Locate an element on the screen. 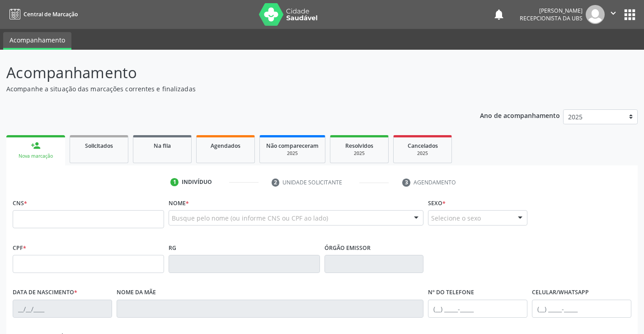 The image size is (644, 334). div: person_add is located at coordinates (36, 146).